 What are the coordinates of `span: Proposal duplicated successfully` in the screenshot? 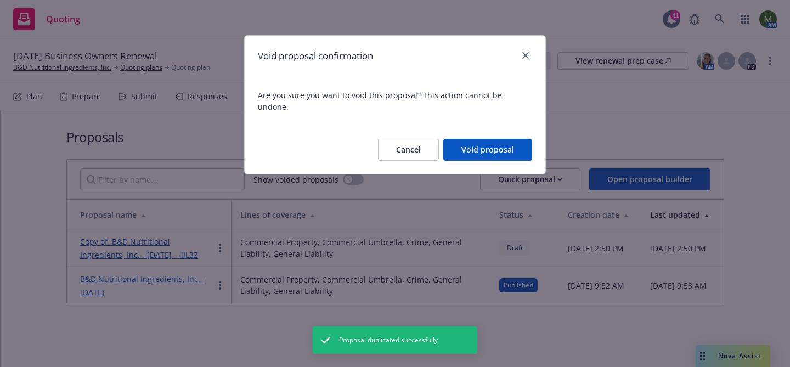 It's located at (389, 340).